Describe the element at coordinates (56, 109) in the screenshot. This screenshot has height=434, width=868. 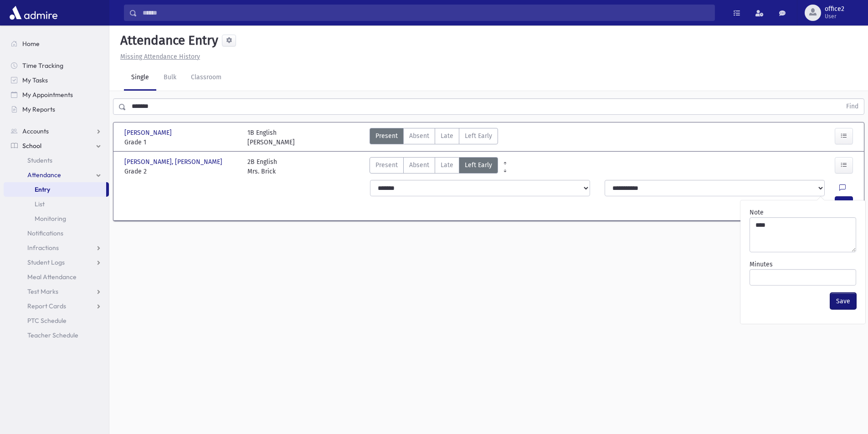
I see `a: My Reports` at that location.